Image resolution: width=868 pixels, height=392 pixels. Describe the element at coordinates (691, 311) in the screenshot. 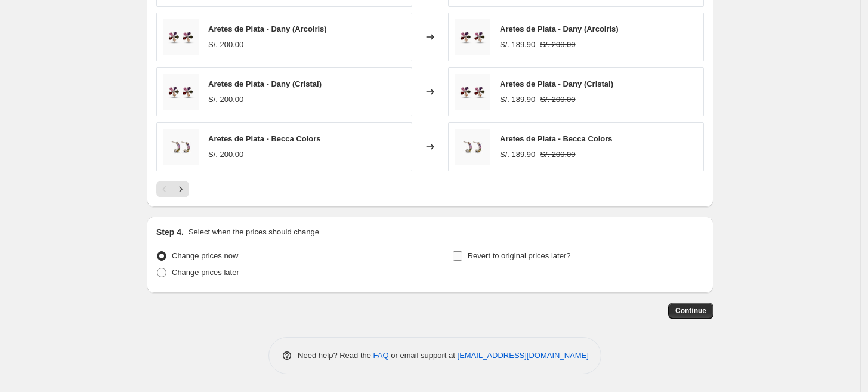

I see `button: Continue` at that location.